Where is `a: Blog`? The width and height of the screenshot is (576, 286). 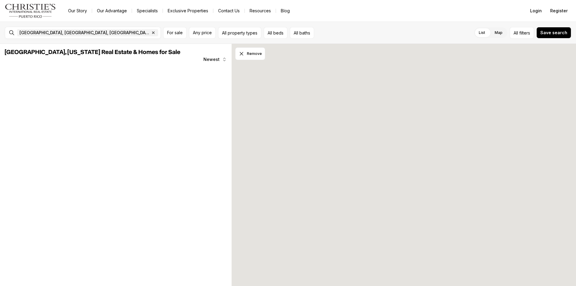
a: Blog is located at coordinates (285, 11).